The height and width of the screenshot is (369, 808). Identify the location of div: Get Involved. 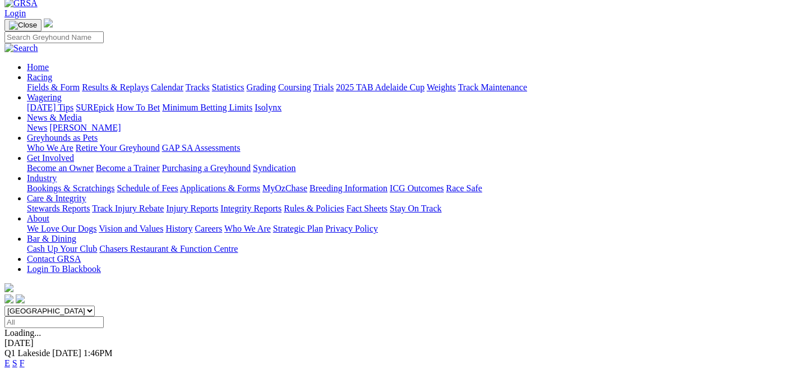
(415, 168).